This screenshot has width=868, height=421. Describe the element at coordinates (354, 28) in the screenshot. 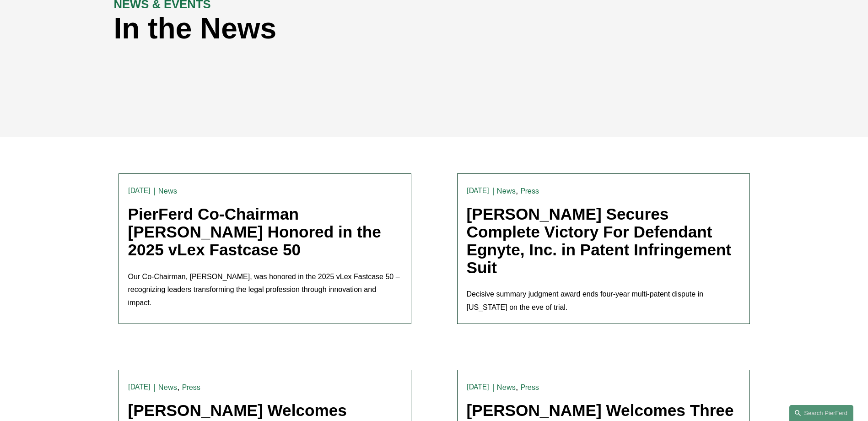

I see `h1: In the News` at that location.